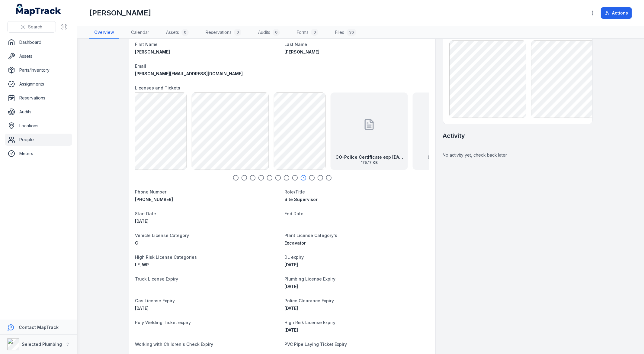 This screenshot has width=644, height=354. Describe the element at coordinates (38, 139) in the screenshot. I see `a: People` at that location.